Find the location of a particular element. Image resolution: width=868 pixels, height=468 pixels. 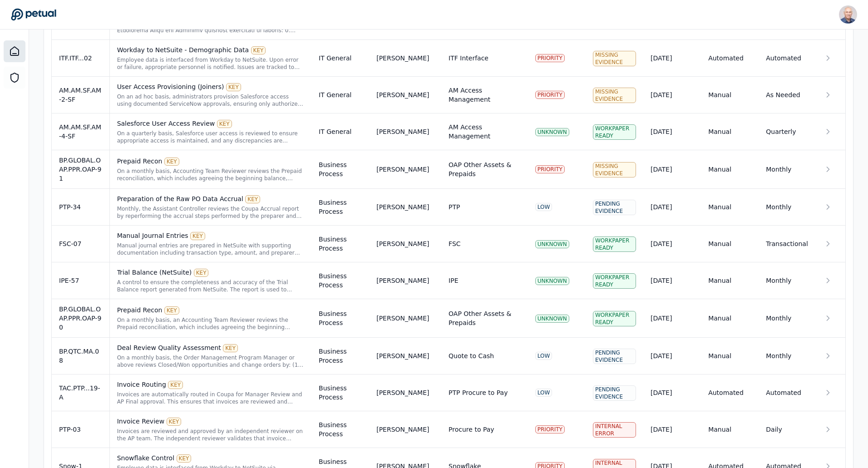

div: On an ad hoc basis, administrators provision Salesforce access using documented ServiceNow approv... is located at coordinates (211, 100).